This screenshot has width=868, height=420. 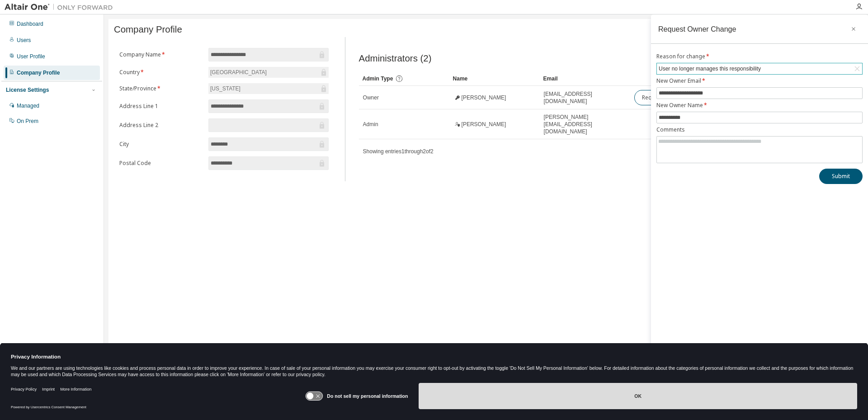 What do you see at coordinates (31, 57) in the screenshot?
I see `div: User Profile` at bounding box center [31, 57].